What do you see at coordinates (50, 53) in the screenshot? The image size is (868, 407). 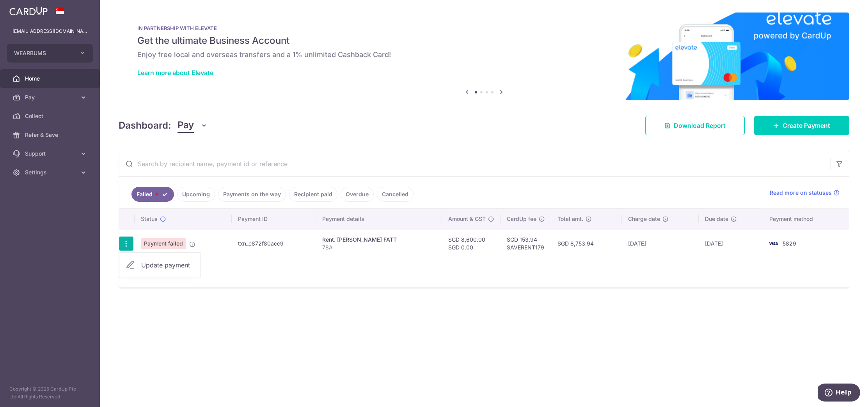 I see `button: WEARBUMS` at bounding box center [50, 53].